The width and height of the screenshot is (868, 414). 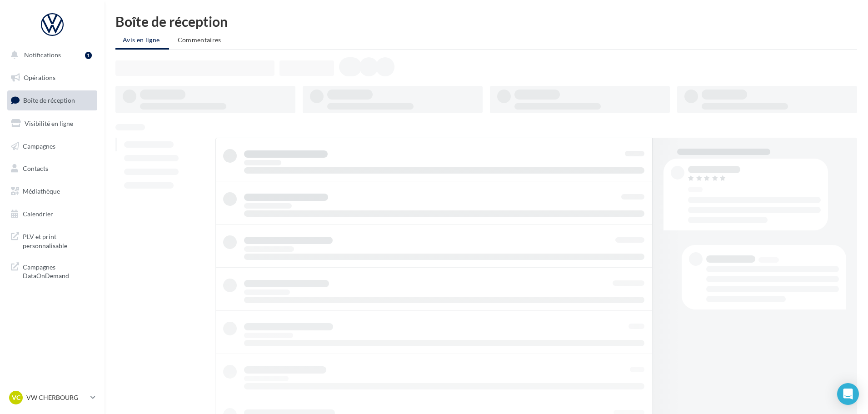 What do you see at coordinates (57, 397) in the screenshot?
I see `p: VW CHERBOURG` at bounding box center [57, 397].